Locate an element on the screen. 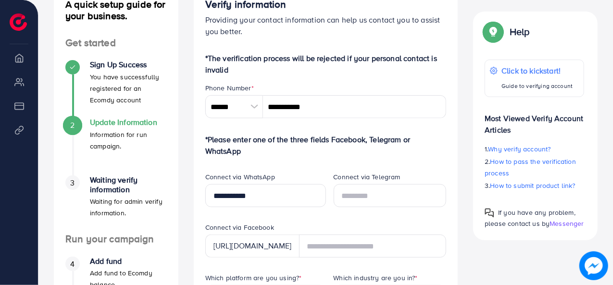  img: image is located at coordinates (594, 266).